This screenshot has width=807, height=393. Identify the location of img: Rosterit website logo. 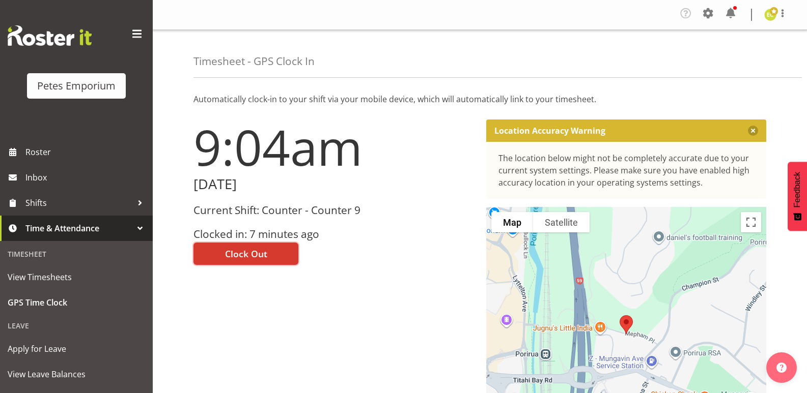
(49, 36).